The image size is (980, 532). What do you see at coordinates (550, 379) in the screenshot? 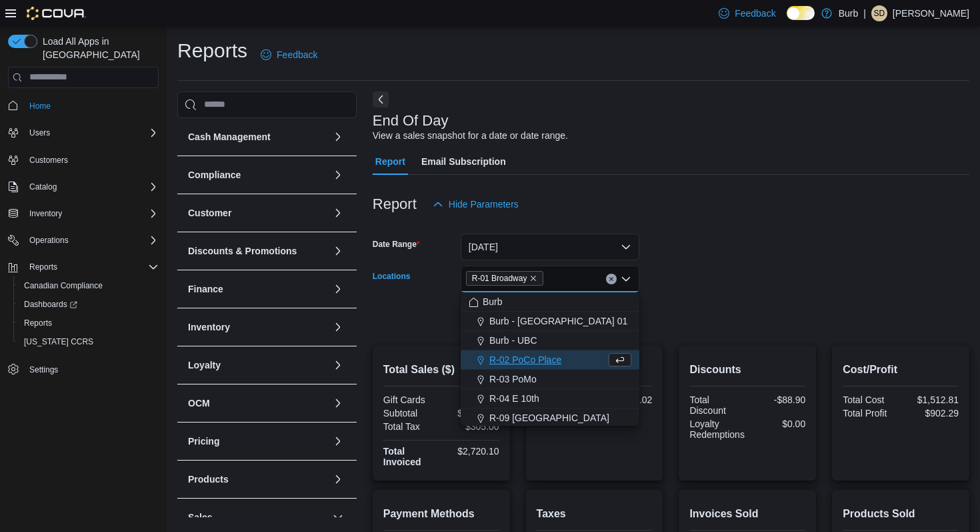
I see `button: R-03 PoMo` at bounding box center [550, 379].